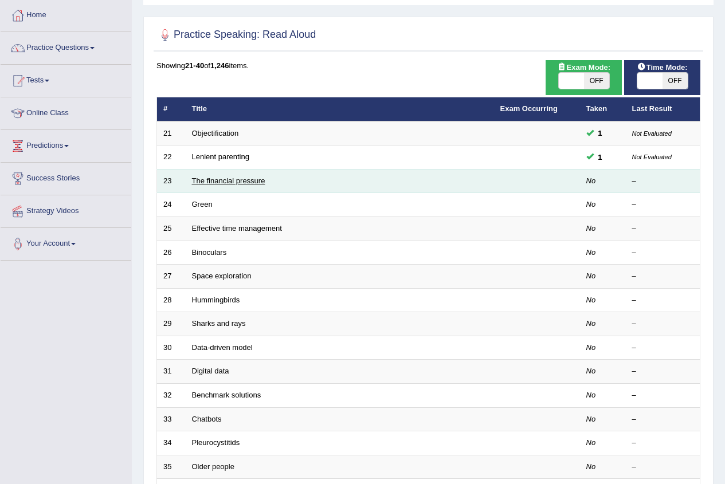 The width and height of the screenshot is (725, 484). I want to click on a: Binoculars, so click(209, 252).